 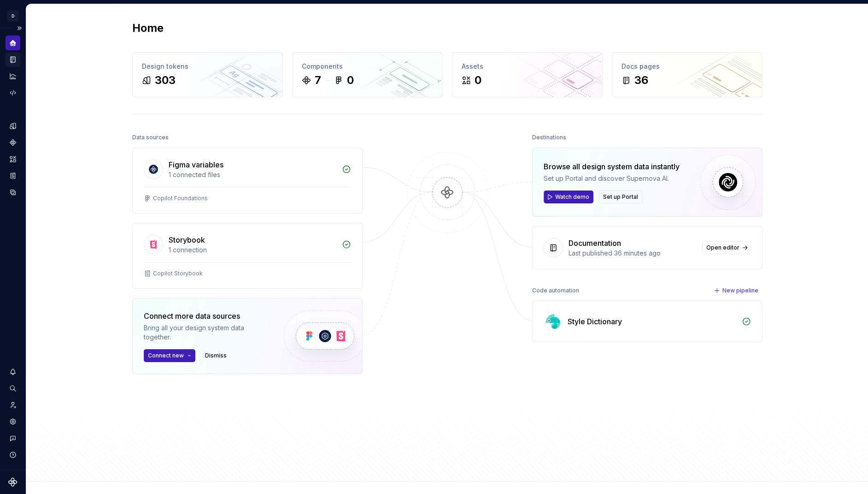 I want to click on div: 7, so click(x=318, y=80).